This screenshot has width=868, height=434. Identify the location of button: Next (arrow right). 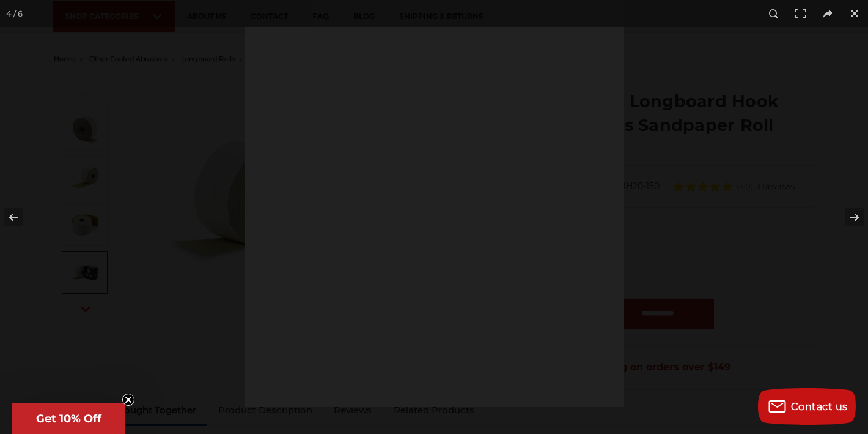
(846, 217).